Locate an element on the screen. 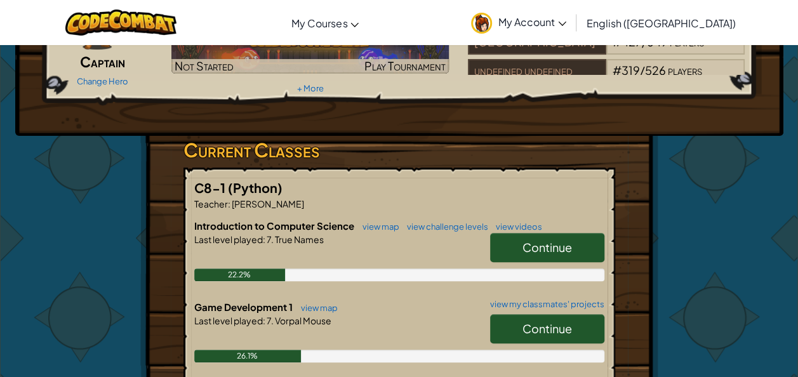 The image size is (798, 377). span: Vorpal Mouse is located at coordinates (302, 321).